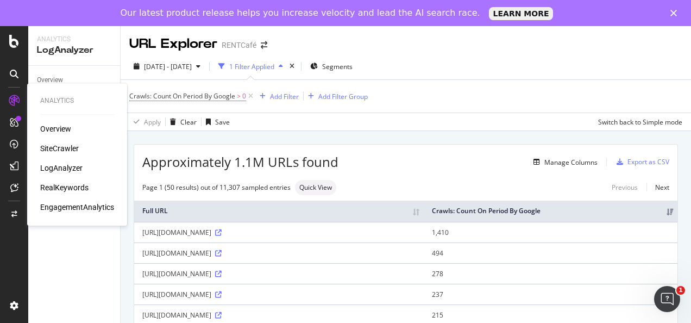  What do you see at coordinates (222, 122) in the screenshot?
I see `div: Save` at bounding box center [222, 122].